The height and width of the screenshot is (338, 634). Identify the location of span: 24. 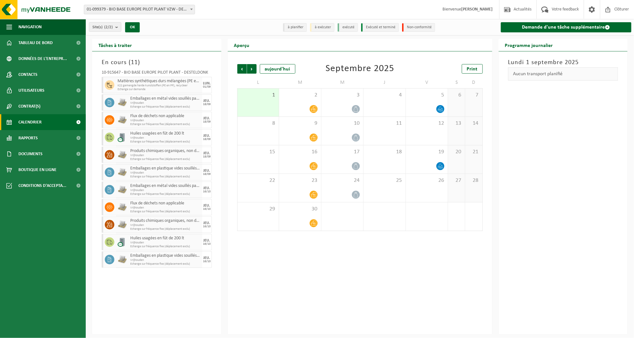
(342, 181).